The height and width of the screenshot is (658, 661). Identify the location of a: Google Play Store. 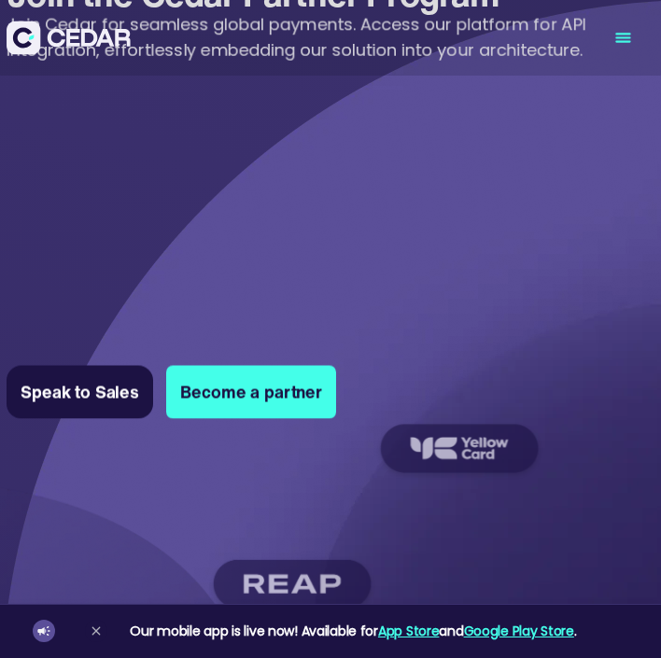
(519, 631).